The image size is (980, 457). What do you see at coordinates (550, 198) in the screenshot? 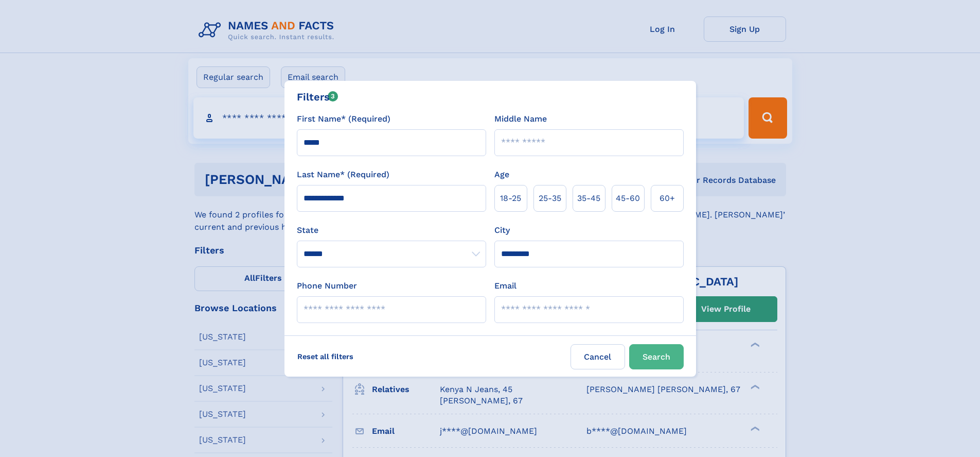
I see `span: 25‑35` at bounding box center [550, 198].